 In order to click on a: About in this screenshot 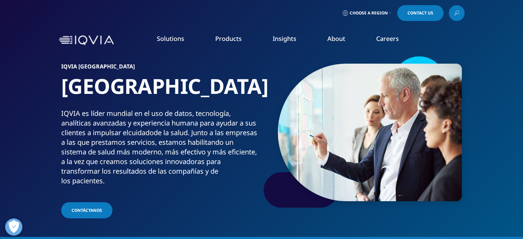, I will do `click(336, 38)`.